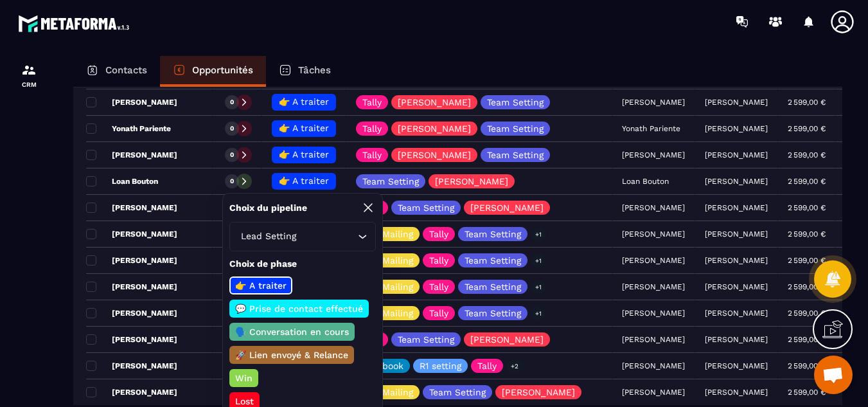  I want to click on a: formationformationCRM, so click(29, 75).